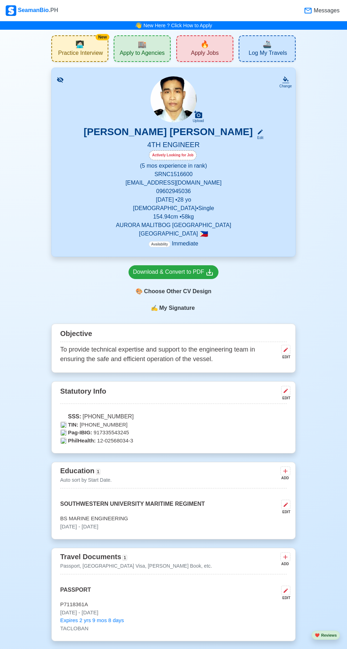 The image size is (347, 649). Describe the element at coordinates (173, 174) in the screenshot. I see `p: SRN C1516600` at that location.